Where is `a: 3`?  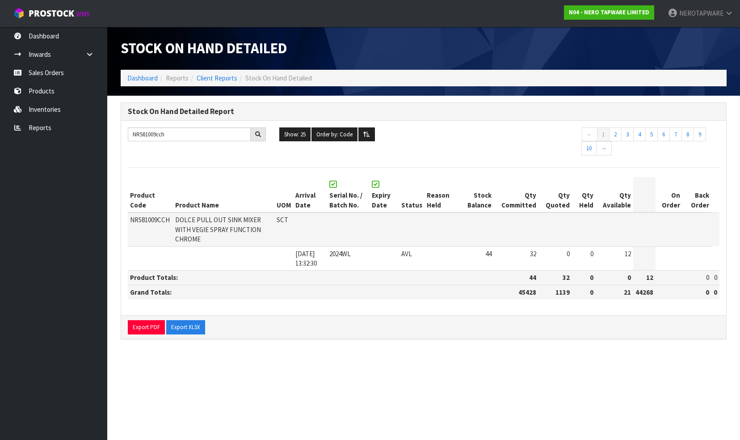
a: 3 is located at coordinates (627, 134).